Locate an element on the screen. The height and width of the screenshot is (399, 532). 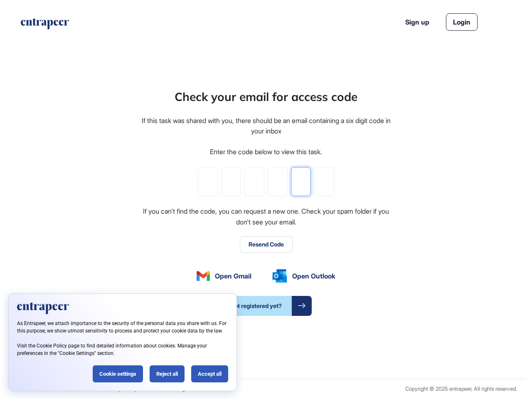
div: Check your email for access code is located at coordinates (266, 97).